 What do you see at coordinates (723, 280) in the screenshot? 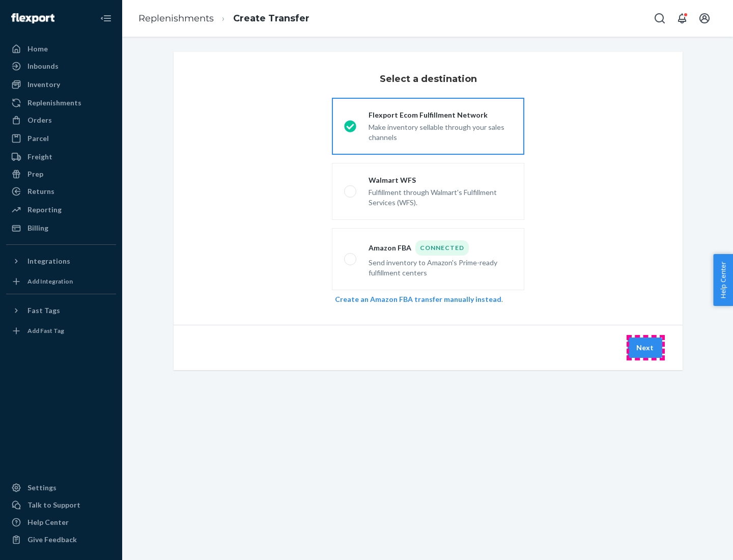
I see `span: Help Center` at bounding box center [723, 280].